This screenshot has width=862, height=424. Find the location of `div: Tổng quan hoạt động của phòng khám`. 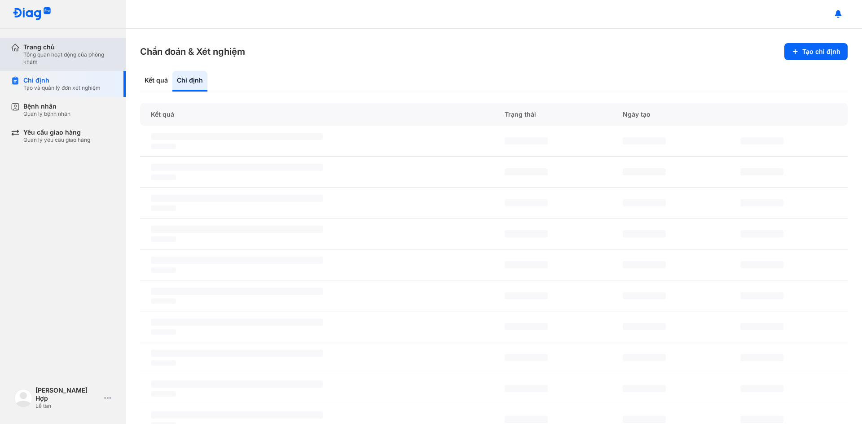

div: Tổng quan hoạt động của phòng khám is located at coordinates (69, 58).